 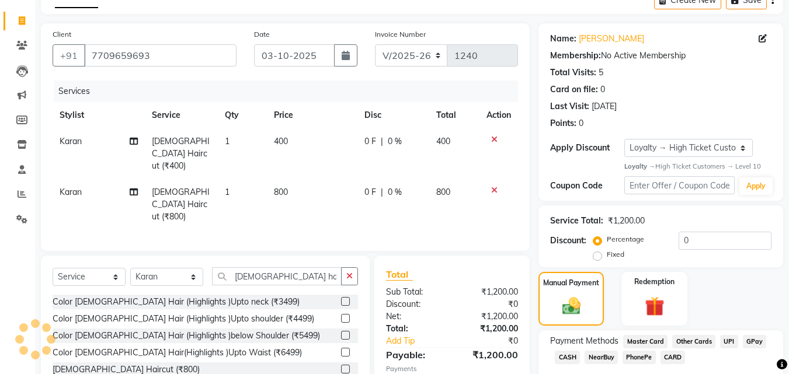 What do you see at coordinates (573, 72) in the screenshot?
I see `div: Total Visits:` at bounding box center [573, 72].